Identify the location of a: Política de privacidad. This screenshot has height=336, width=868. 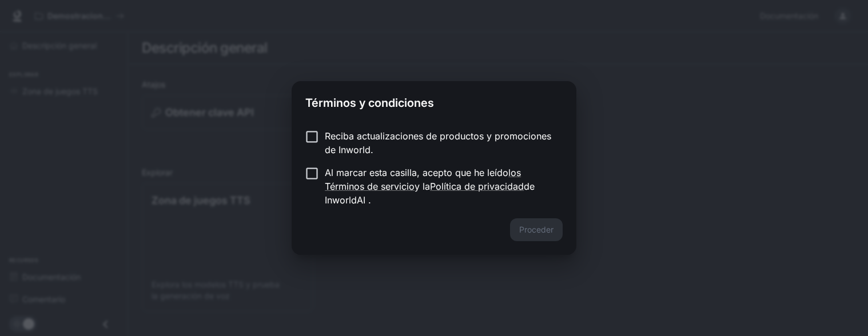
(477, 186).